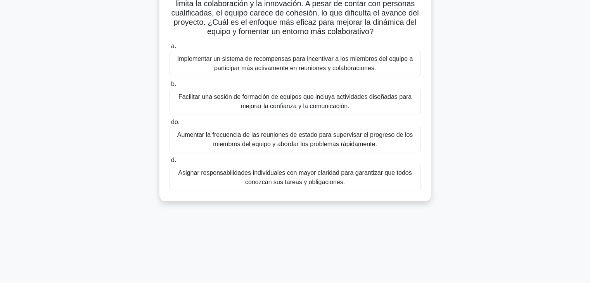 The height and width of the screenshot is (283, 590). What do you see at coordinates (295, 63) in the screenshot?
I see `font: Implementar un sistema de recompensas para incentivar a los miembros del equipo a participar más ...` at bounding box center [295, 63].